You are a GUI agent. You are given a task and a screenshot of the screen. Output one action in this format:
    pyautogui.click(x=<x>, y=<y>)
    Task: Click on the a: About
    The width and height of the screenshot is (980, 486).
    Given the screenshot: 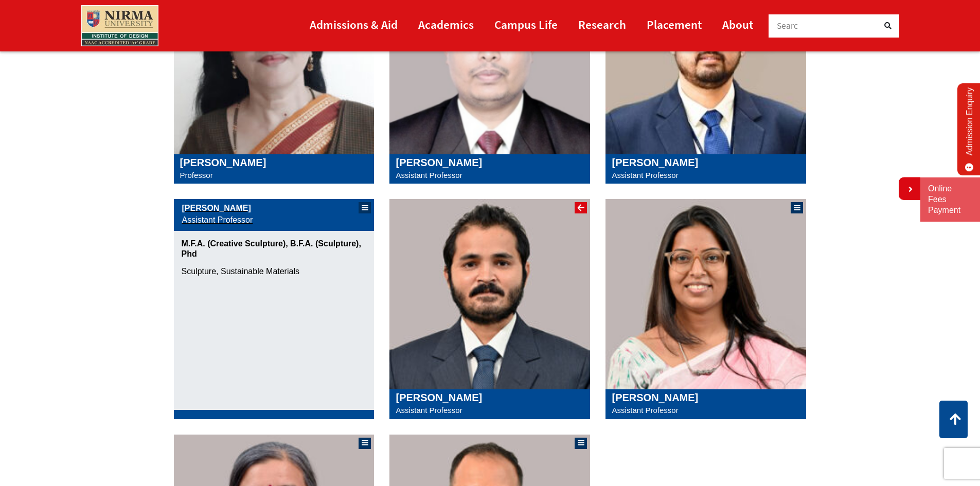 What is the action you would take?
    pyautogui.click(x=738, y=24)
    